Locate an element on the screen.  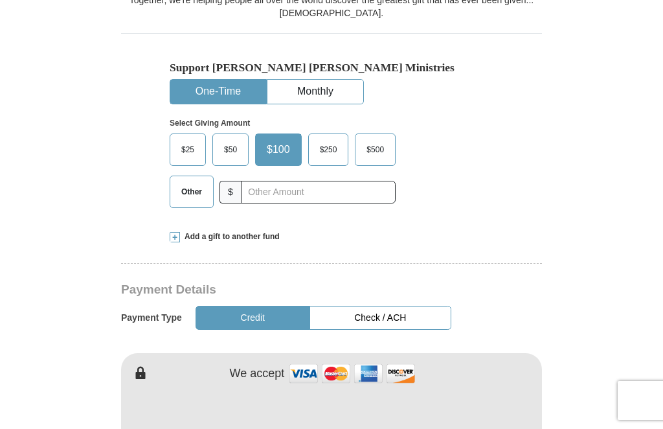
h3: Payment Details is located at coordinates (286, 290).